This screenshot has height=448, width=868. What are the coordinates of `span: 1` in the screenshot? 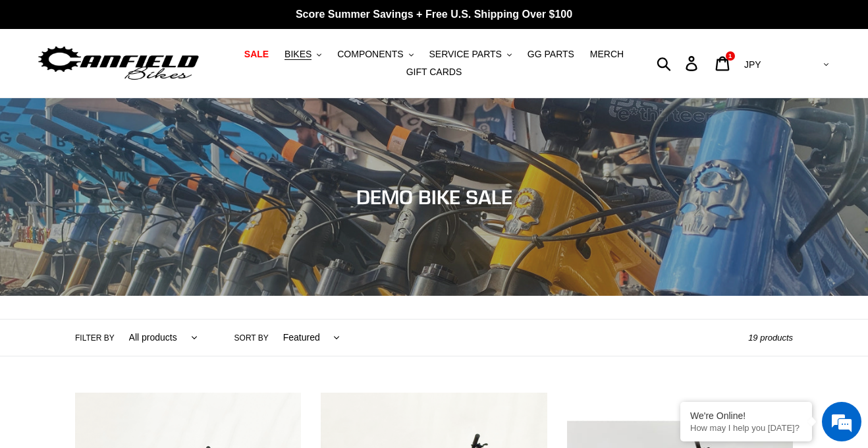 It's located at (730, 56).